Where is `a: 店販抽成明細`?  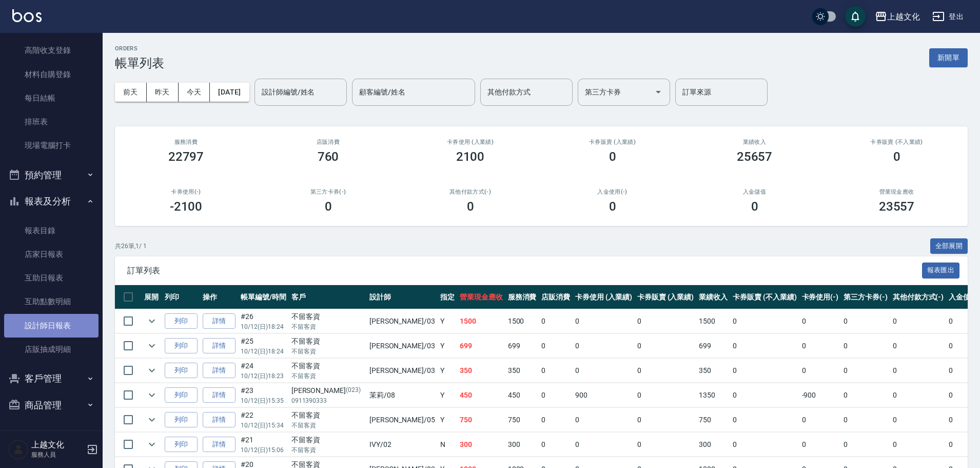
a: 店販抽成明細 is located at coordinates (51, 349).